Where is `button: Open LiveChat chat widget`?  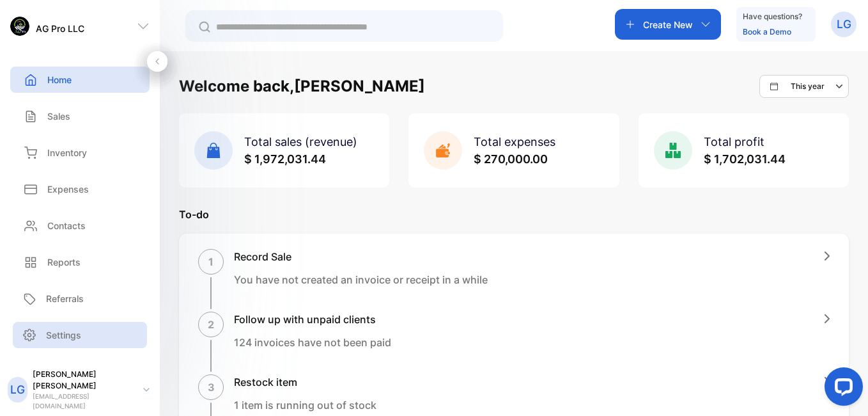
button: Open LiveChat chat widget is located at coordinates (29, 25).